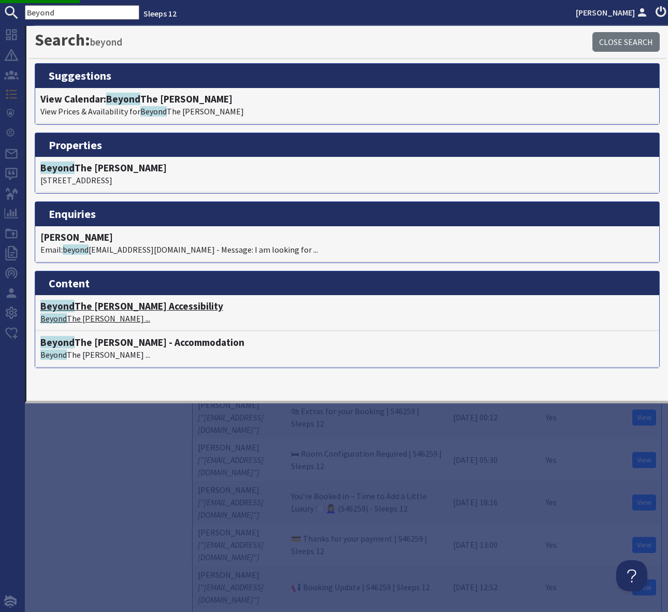 This screenshot has width=668, height=612. I want to click on td: 🛏 Room Configuration Required | S46259 | Sleeps 12, so click(366, 460).